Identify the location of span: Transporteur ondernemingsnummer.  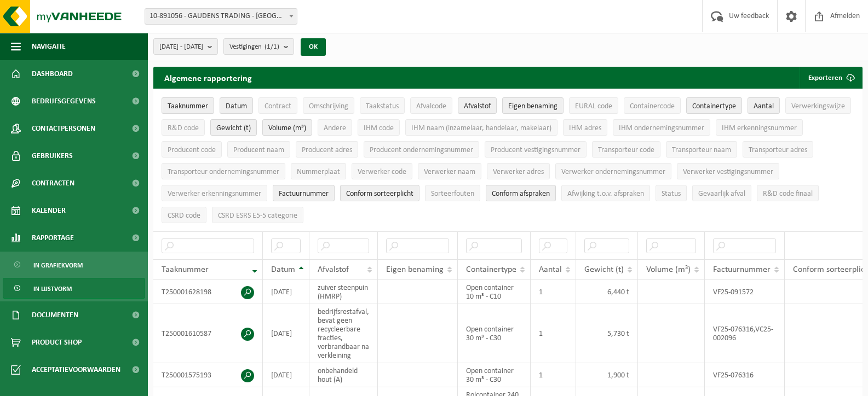
(223, 172).